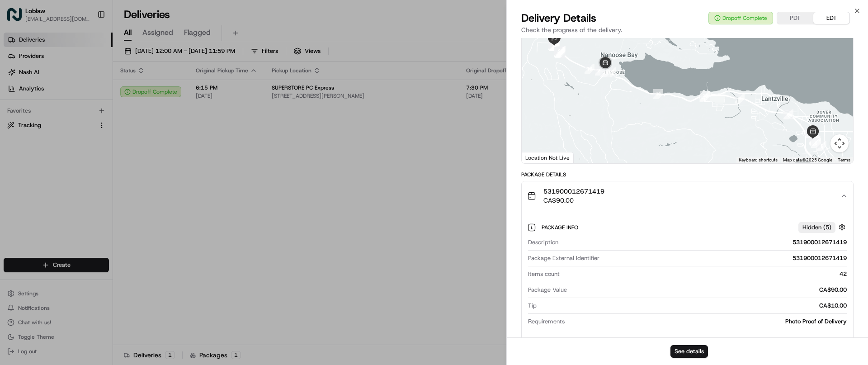 The height and width of the screenshot is (365, 868). I want to click on a: Terms, so click(844, 159).